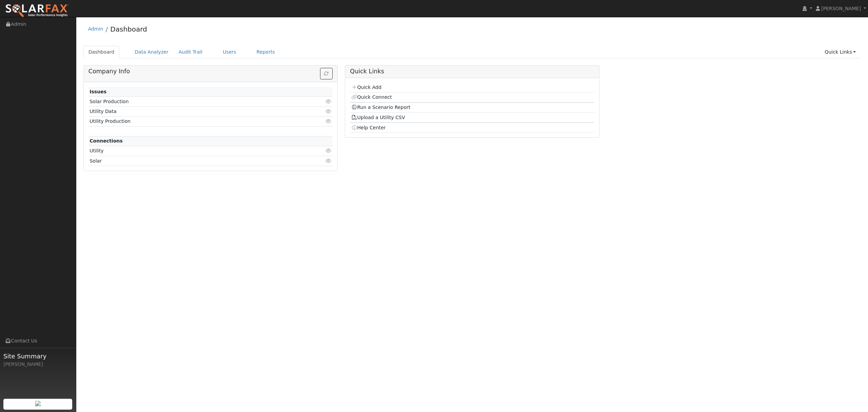  Describe the element at coordinates (151, 52) in the screenshot. I see `a: Data Analyzer` at that location.